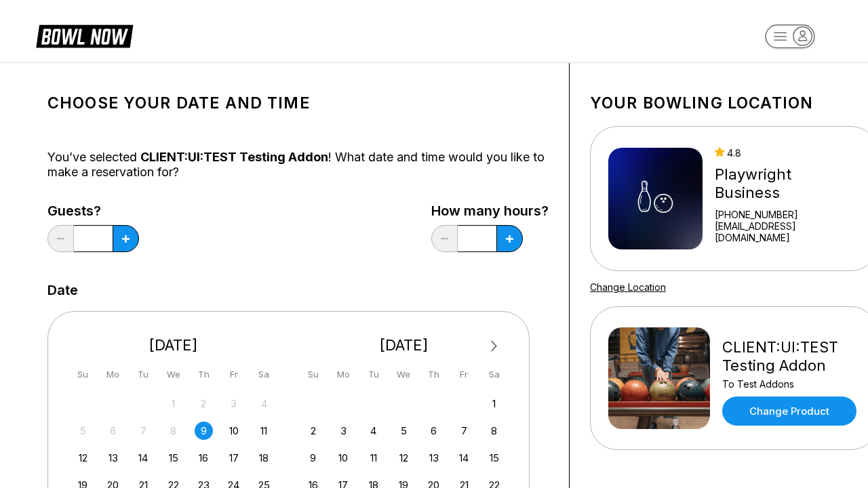 The height and width of the screenshot is (488, 868). What do you see at coordinates (62, 290) in the screenshot?
I see `label: Date` at bounding box center [62, 290].